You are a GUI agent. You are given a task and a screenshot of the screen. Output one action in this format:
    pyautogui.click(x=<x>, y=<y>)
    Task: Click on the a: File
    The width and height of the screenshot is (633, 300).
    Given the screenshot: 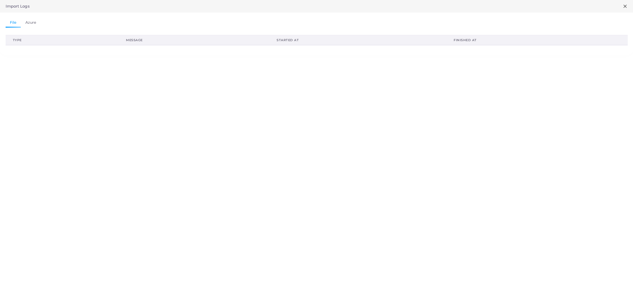 What is the action you would take?
    pyautogui.click(x=13, y=23)
    